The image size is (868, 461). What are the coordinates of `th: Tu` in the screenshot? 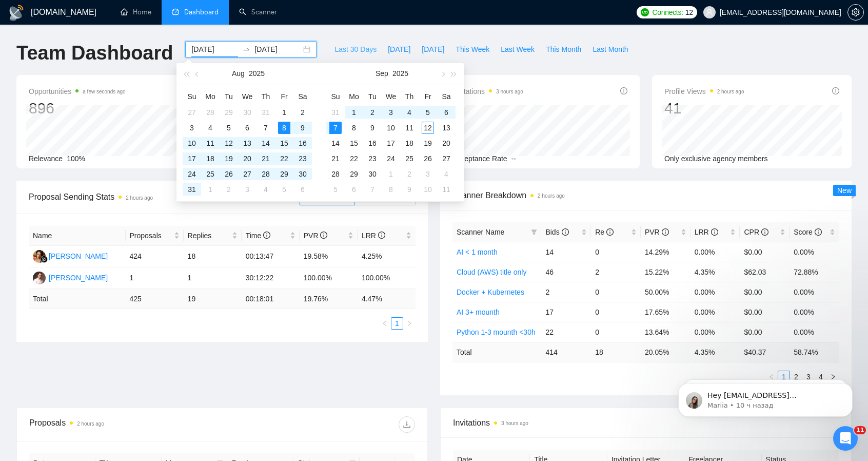 It's located at (373, 97).